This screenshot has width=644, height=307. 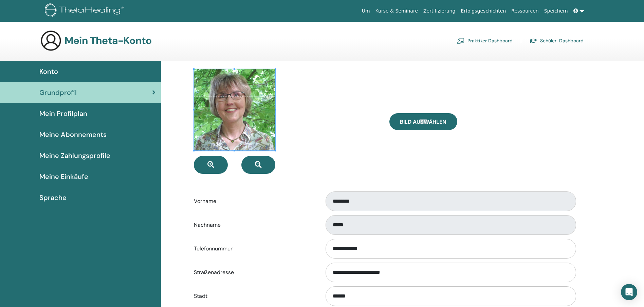 I want to click on img: graduation-cap.svg, so click(x=533, y=40).